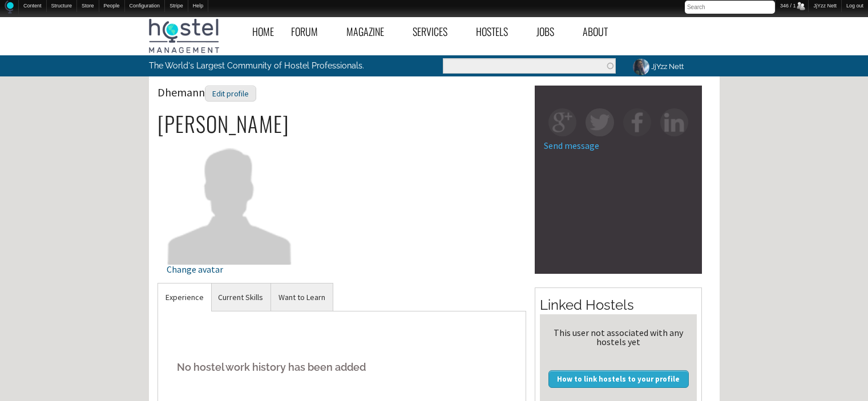 The image size is (868, 401). What do you see at coordinates (302, 297) in the screenshot?
I see `a: Want to Learn` at bounding box center [302, 297].